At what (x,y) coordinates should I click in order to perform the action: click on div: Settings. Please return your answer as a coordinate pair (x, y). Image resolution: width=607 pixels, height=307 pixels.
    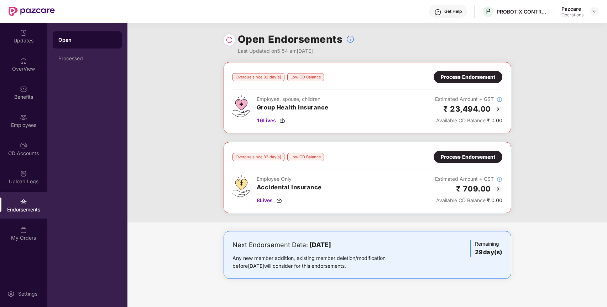
    Looking at the image, I should click on (28, 294).